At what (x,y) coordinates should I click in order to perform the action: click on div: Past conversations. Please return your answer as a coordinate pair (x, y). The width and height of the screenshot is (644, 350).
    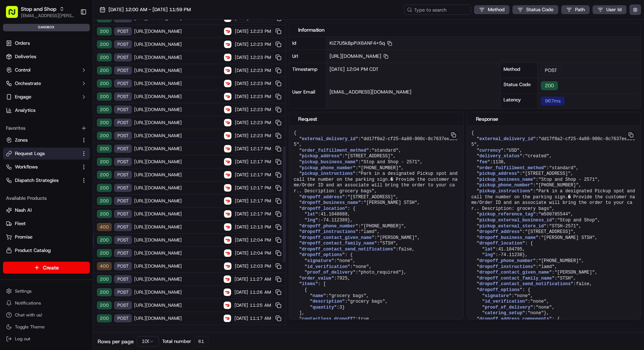
    Looking at the image, I should click on (29, 100).